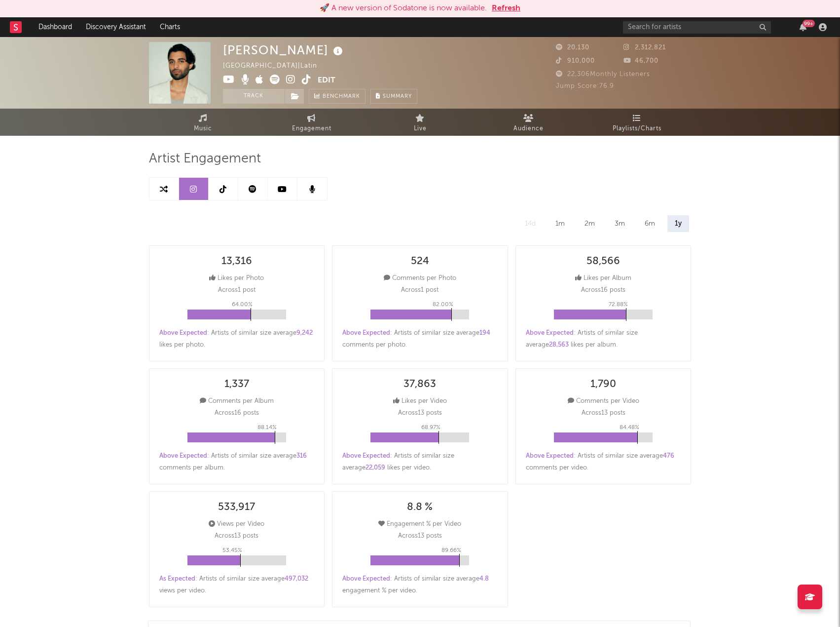  I want to click on div: Comments per Photo, so click(420, 279).